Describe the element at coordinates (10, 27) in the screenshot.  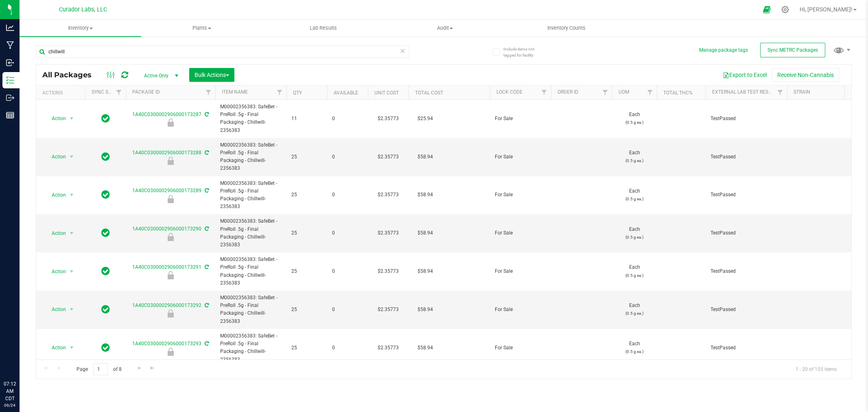
I see `inline-svg: Analytics` at that location.